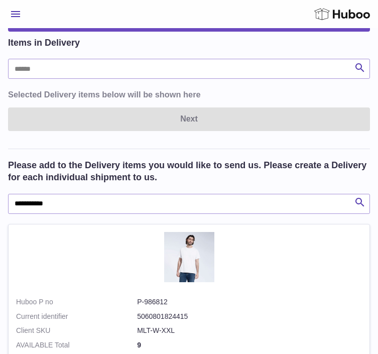 This screenshot has height=354, width=378. What do you see at coordinates (76, 316) in the screenshot?
I see `dt: Current identifier` at bounding box center [76, 316].